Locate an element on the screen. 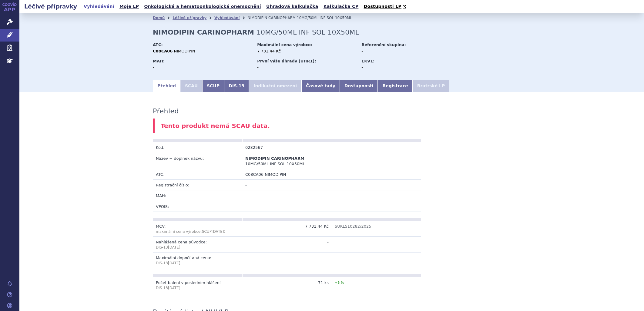  a: Léčivé přípravky is located at coordinates (189, 18).